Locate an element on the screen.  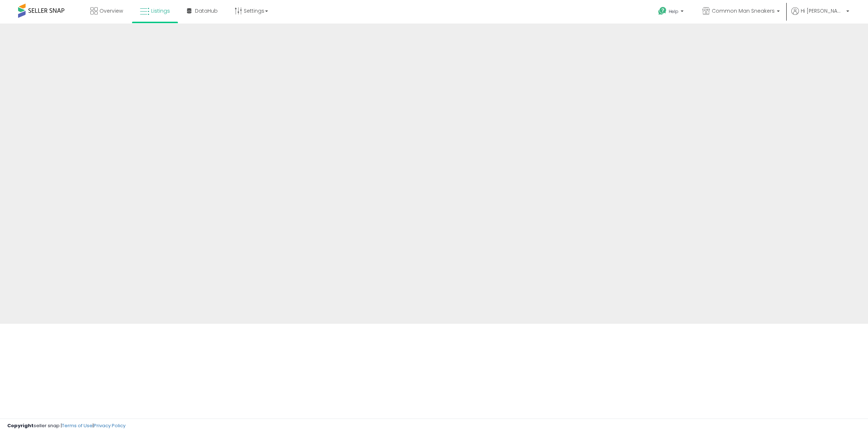
span: Overview is located at coordinates (111, 11).